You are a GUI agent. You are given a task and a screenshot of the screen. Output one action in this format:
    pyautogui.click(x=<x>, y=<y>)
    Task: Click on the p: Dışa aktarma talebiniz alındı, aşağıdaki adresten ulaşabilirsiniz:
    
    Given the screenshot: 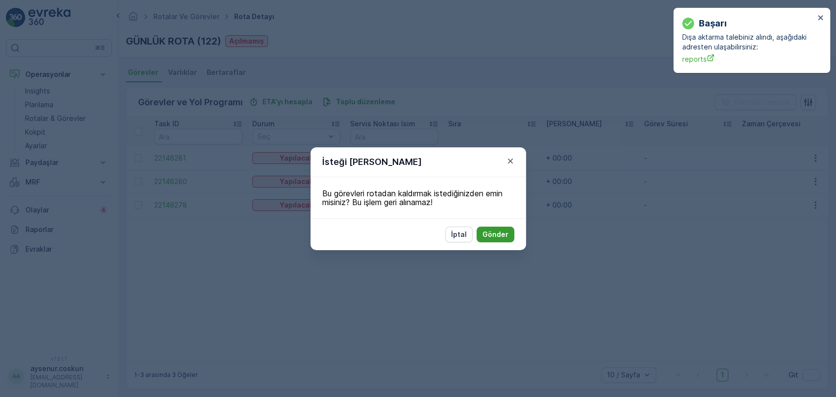 What is the action you would take?
    pyautogui.click(x=749, y=42)
    